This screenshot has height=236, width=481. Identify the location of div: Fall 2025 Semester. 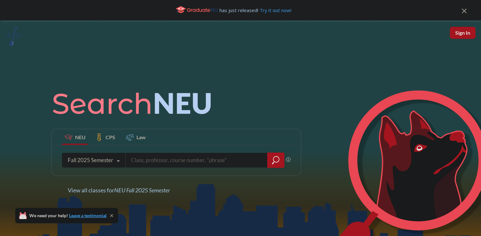
(90, 160).